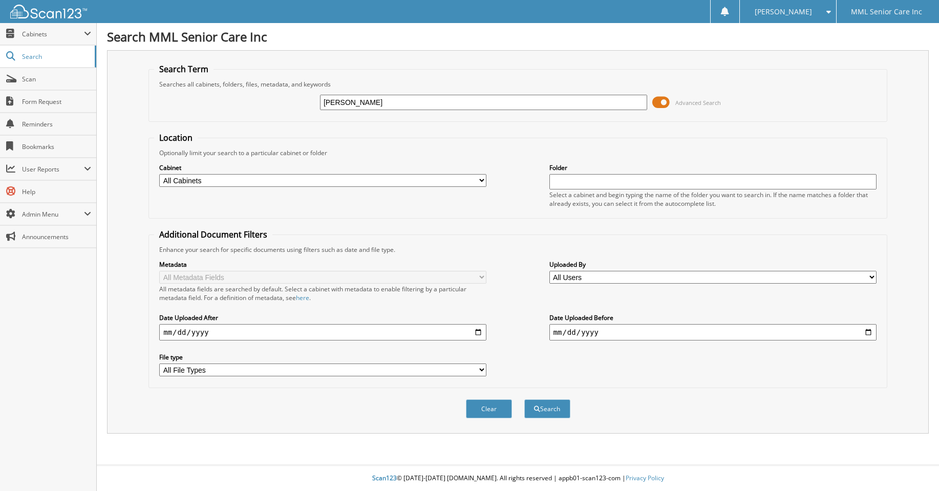 This screenshot has width=939, height=491. Describe the element at coordinates (49, 11) in the screenshot. I see `img: scan123-logo-white.svg` at that location.